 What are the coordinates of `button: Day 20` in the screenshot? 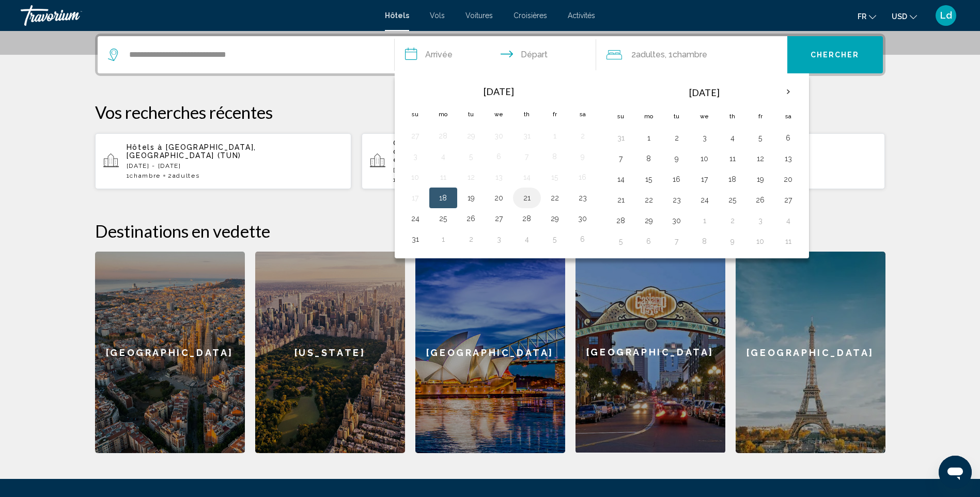 It's located at (499, 198).